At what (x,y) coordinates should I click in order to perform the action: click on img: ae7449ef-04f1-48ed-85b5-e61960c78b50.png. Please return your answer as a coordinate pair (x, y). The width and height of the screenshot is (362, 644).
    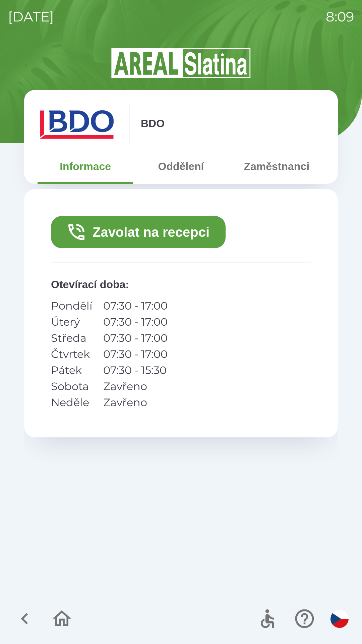
    Looking at the image, I should click on (78, 123).